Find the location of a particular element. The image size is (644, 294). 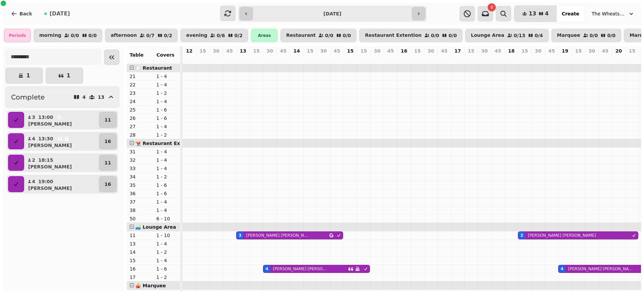

button: 1 is located at coordinates (24, 76).